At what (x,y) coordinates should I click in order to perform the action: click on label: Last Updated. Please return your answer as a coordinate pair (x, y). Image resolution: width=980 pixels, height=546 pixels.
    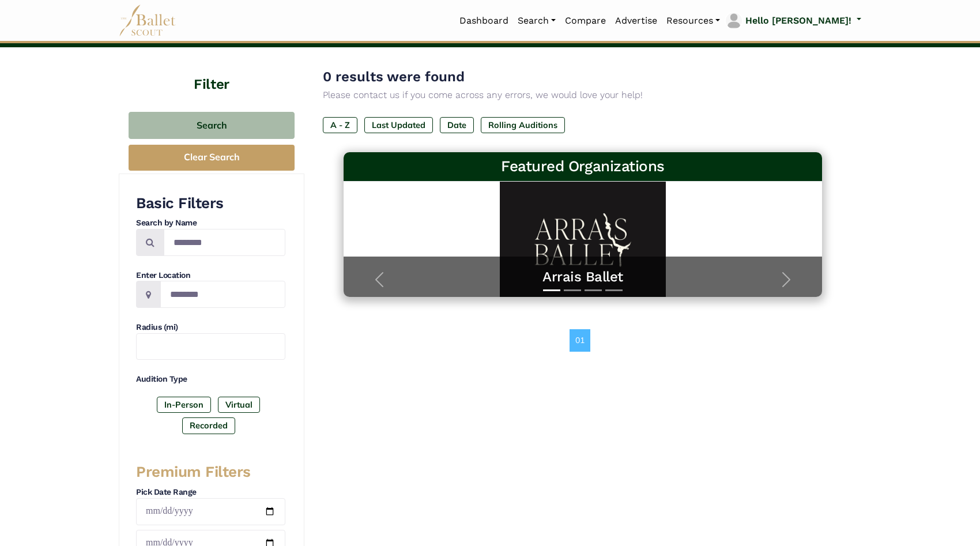
    Looking at the image, I should click on (399, 125).